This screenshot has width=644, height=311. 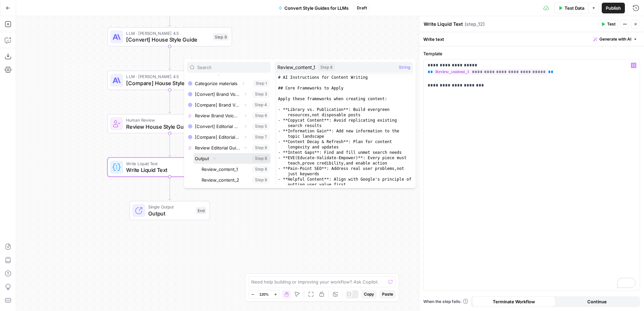 What do you see at coordinates (229, 137) in the screenshot?
I see `button: Select variable [Compare] Editorial Guidelines` at bounding box center [229, 137].